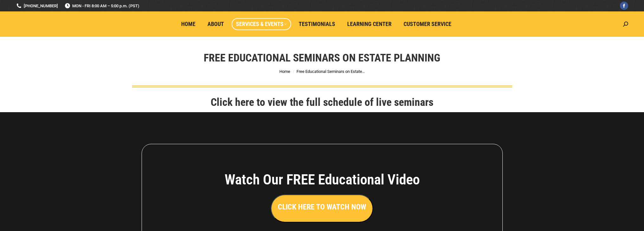 This screenshot has width=644, height=231. I want to click on span: MON - FRI 8:00 AM – 5:00 p.m. (PST), so click(102, 6).